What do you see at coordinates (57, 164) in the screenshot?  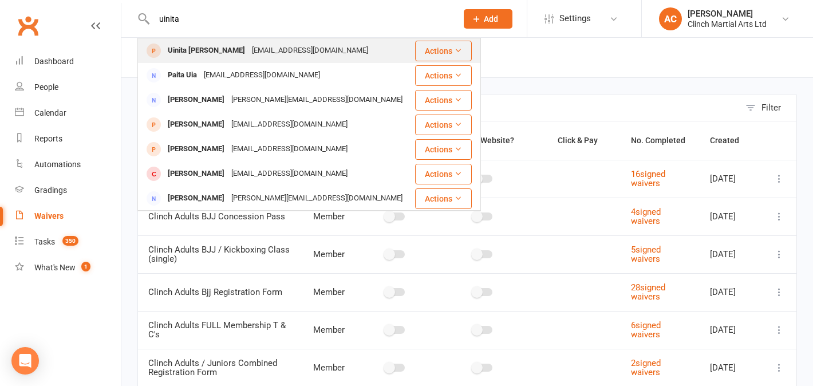 I see `div: Automations` at bounding box center [57, 164].